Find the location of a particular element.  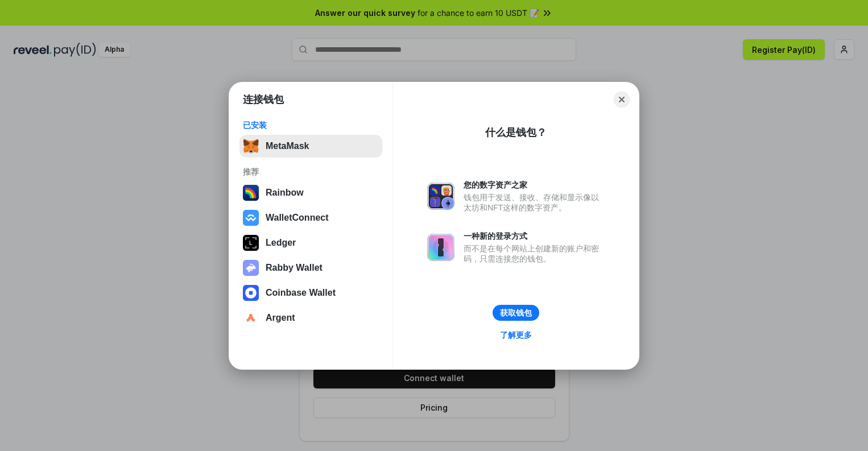

div: Rabby Wallet is located at coordinates (294, 268).